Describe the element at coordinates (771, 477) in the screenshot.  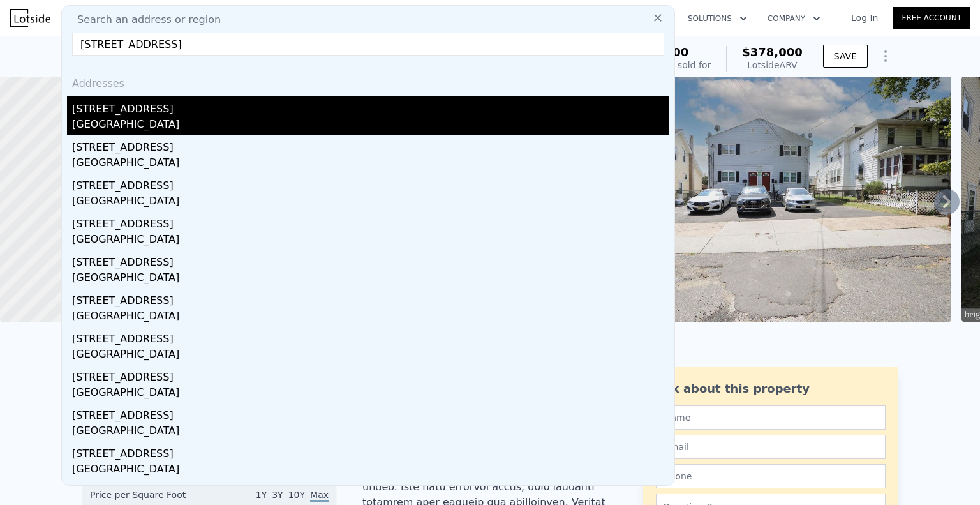
I see `input: Phone` at that location.